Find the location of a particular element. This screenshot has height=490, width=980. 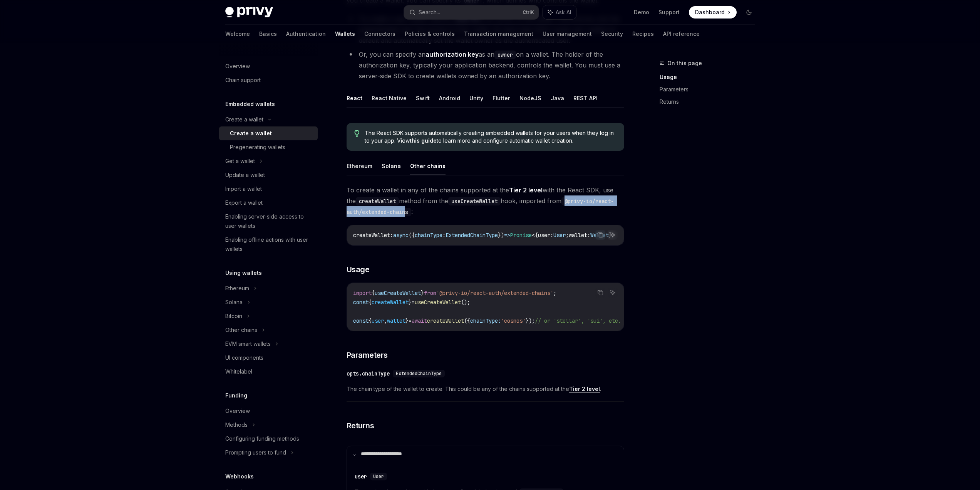

button: React Native is located at coordinates (389, 98).